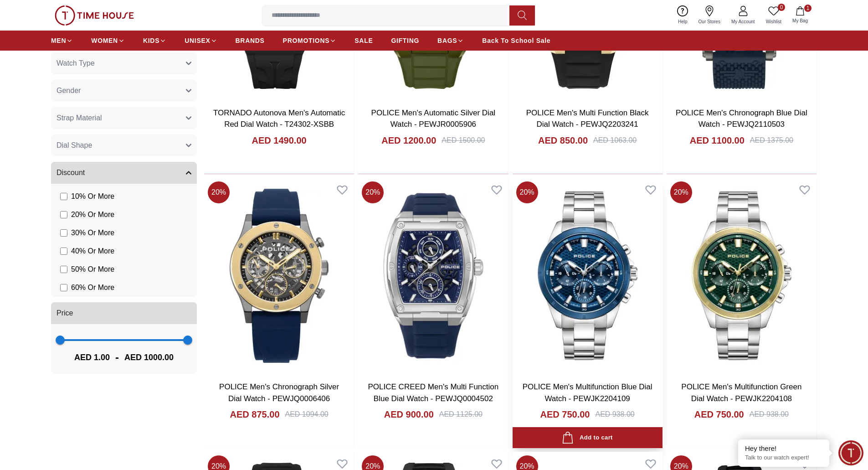 Image resolution: width=868 pixels, height=470 pixels. What do you see at coordinates (682, 15) in the screenshot?
I see `a: Help` at bounding box center [682, 15].